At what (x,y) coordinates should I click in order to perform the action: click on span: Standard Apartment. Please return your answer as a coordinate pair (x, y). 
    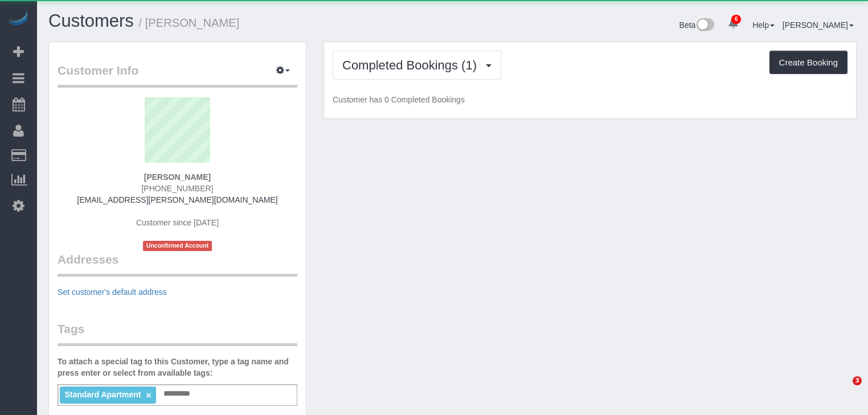
    Looking at the image, I should click on (102, 395).